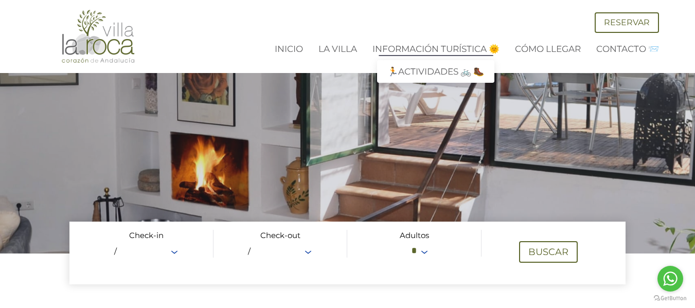 This screenshot has width=695, height=308. What do you see at coordinates (98, 37) in the screenshot?
I see `img: Villa La Roca - Situada en un tranquilo pueblo blanco de Montecorto , a 20 minutos de la ciudad m...` at bounding box center [98, 37].